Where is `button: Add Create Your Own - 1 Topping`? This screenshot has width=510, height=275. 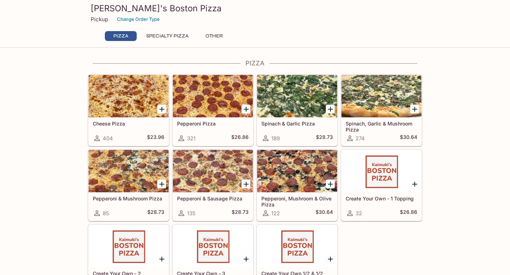
button: Add Create Your Own - 1 Topping is located at coordinates (414, 184).